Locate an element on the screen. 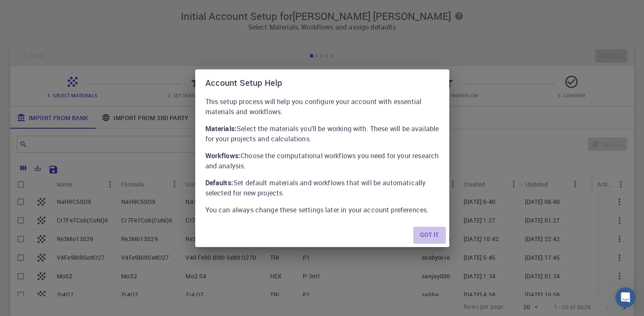  strong: Defaults: is located at coordinates (220, 183).